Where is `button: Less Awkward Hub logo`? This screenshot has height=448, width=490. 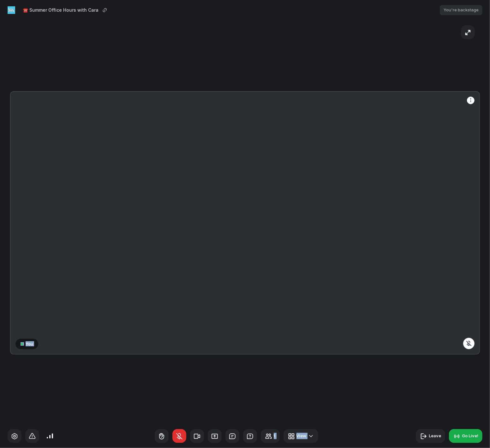 button: Less Awkward Hub logo is located at coordinates (12, 10).